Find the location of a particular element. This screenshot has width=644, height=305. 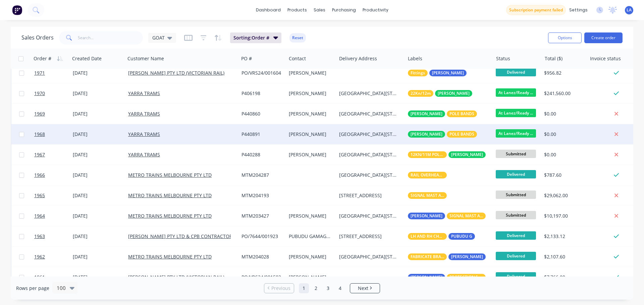

span: Previous is located at coordinates (281, 288).